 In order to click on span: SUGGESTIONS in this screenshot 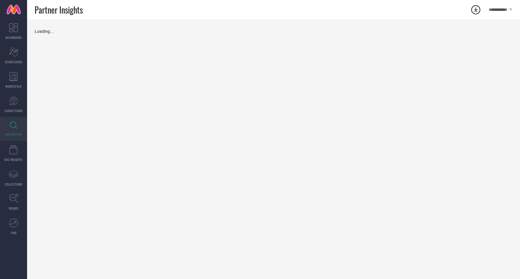, I will do `click(14, 110)`.